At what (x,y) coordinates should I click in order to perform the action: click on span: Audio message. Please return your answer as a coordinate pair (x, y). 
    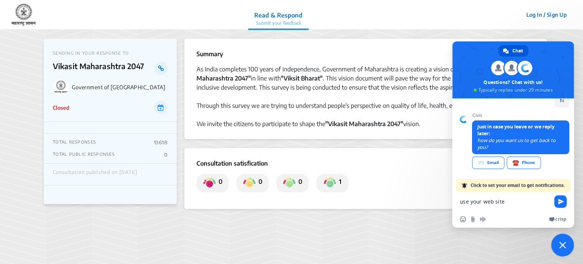
    Looking at the image, I should click on (483, 219).